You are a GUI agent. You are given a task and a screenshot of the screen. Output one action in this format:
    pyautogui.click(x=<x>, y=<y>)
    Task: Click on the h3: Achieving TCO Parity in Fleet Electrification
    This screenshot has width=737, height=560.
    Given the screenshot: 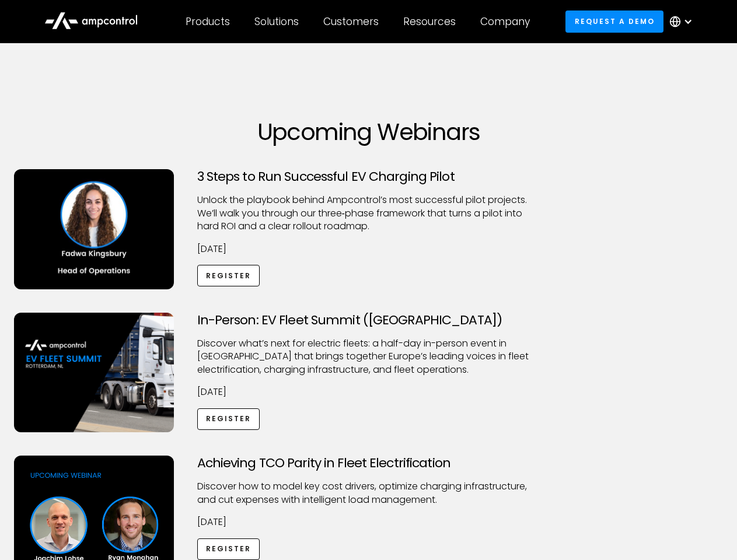 What is the action you would take?
    pyautogui.click(x=369, y=463)
    